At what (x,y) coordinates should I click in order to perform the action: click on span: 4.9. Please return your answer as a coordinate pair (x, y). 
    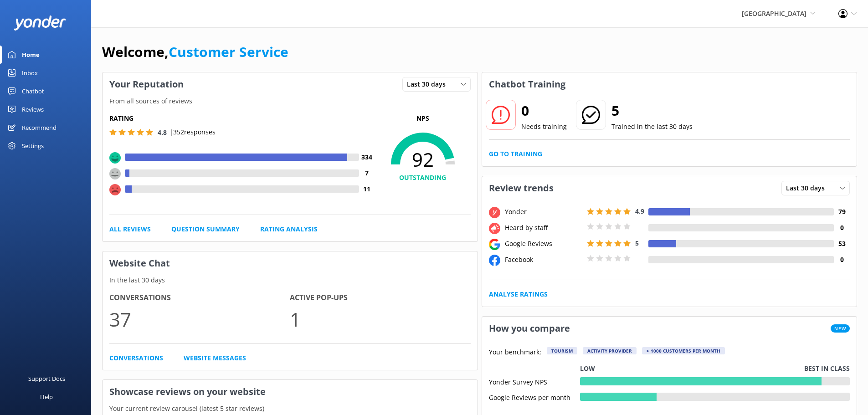
    Looking at the image, I should click on (640, 211).